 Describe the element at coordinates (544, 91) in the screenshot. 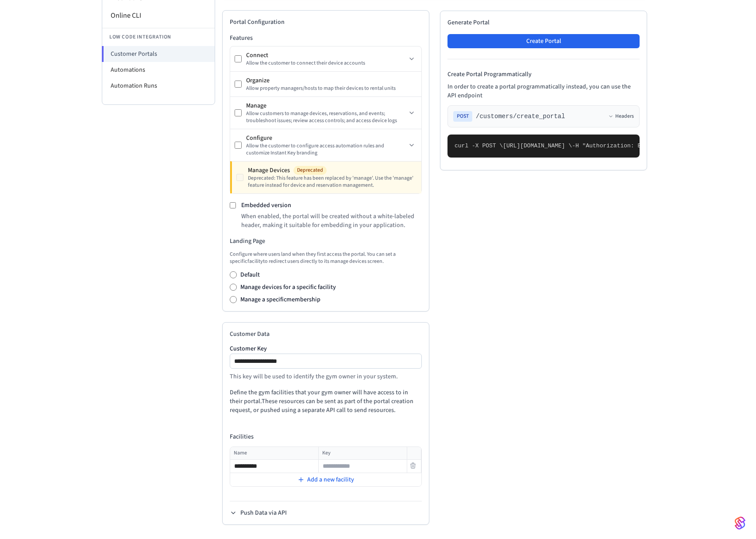

I see `p: In order to create a portal programmatically instead, you can use the API endpoint` at that location.